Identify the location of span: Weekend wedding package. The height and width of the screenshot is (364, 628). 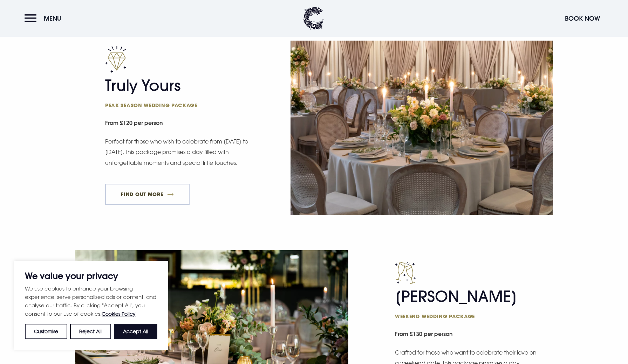
(463, 316).